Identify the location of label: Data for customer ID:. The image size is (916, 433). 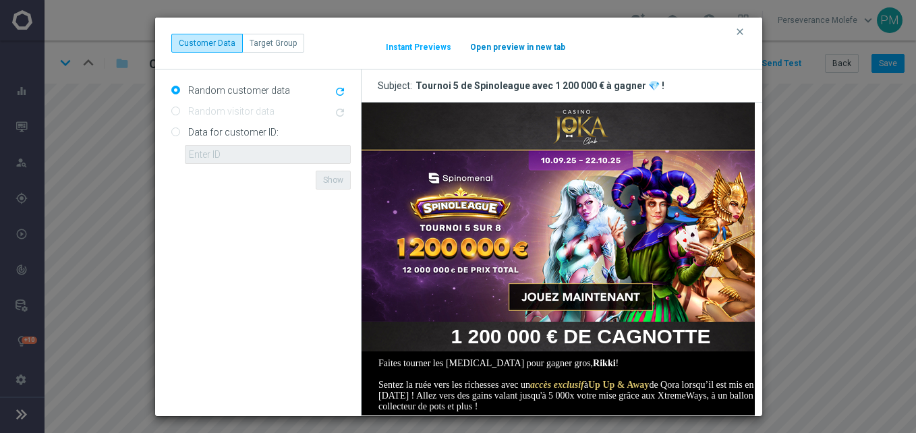
(231, 132).